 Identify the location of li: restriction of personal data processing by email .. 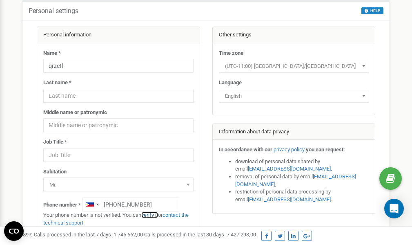
(302, 195).